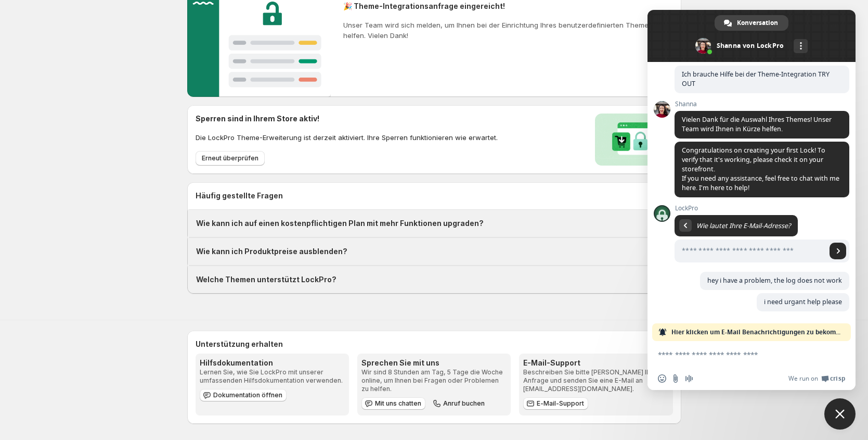 This screenshot has width=868, height=440. Describe the element at coordinates (760, 169) in the screenshot. I see `span: Congratulations on creating your first Lock! To verify that it's working, please check it on your...` at that location.